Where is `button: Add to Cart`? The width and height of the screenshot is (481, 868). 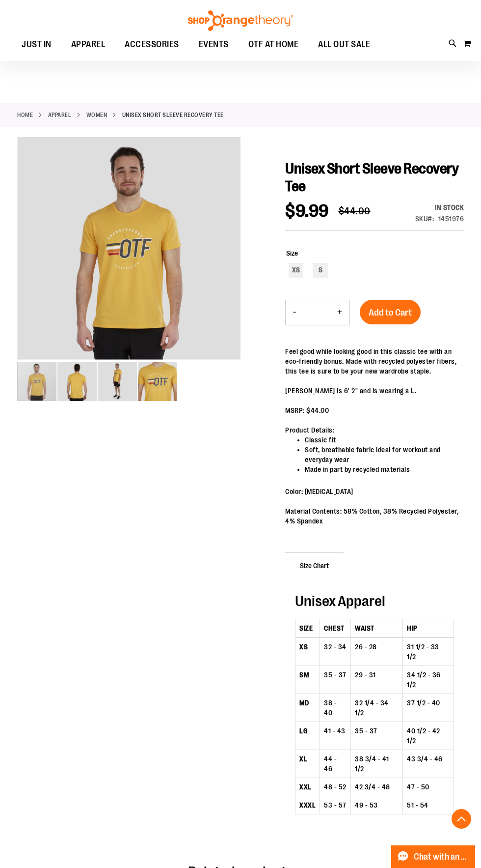
button: Add to Cart is located at coordinates (390, 312).